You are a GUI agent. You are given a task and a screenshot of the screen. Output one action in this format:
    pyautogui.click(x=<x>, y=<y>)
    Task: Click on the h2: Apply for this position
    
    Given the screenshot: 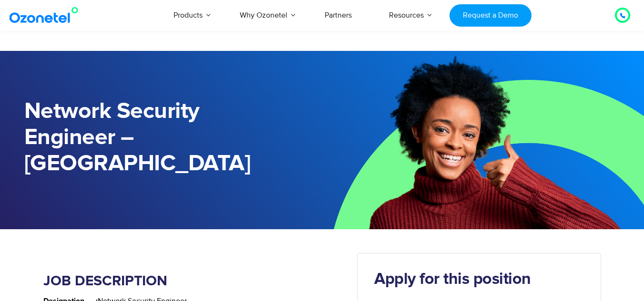 What is the action you would take?
    pyautogui.click(x=479, y=280)
    